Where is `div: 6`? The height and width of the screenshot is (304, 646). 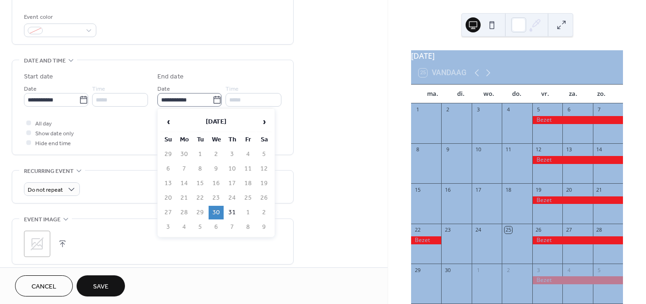 div: 6 is located at coordinates (569, 110).